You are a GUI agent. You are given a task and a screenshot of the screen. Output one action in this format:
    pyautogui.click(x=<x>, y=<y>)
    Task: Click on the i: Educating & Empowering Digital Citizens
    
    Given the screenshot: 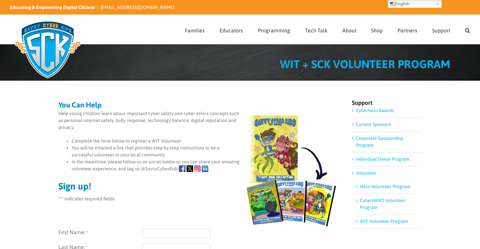 What is the action you would take?
    pyautogui.click(x=53, y=7)
    